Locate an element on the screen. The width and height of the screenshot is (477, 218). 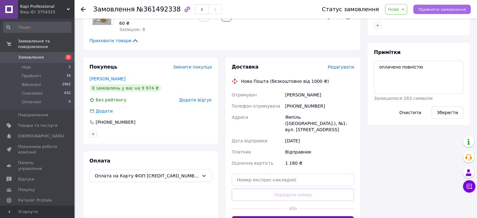
span: Залишок: 8 is located at coordinates (132, 30).